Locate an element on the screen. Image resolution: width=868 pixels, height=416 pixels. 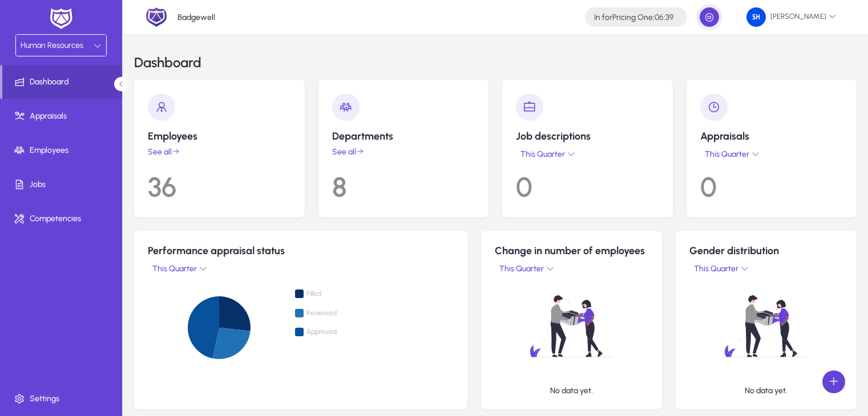
a: Employees is located at coordinates (63, 150).